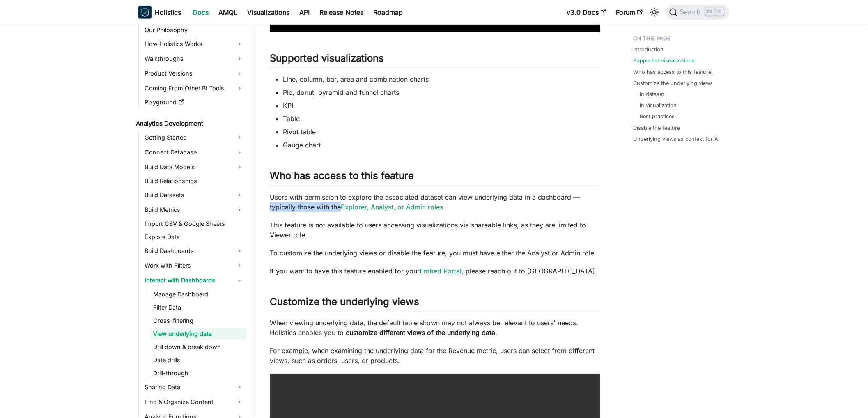 The image size is (868, 418). Describe the element at coordinates (435, 356) in the screenshot. I see `p: For example, when examining the underlying data for the Revenue metric, users can select from dif...` at that location.